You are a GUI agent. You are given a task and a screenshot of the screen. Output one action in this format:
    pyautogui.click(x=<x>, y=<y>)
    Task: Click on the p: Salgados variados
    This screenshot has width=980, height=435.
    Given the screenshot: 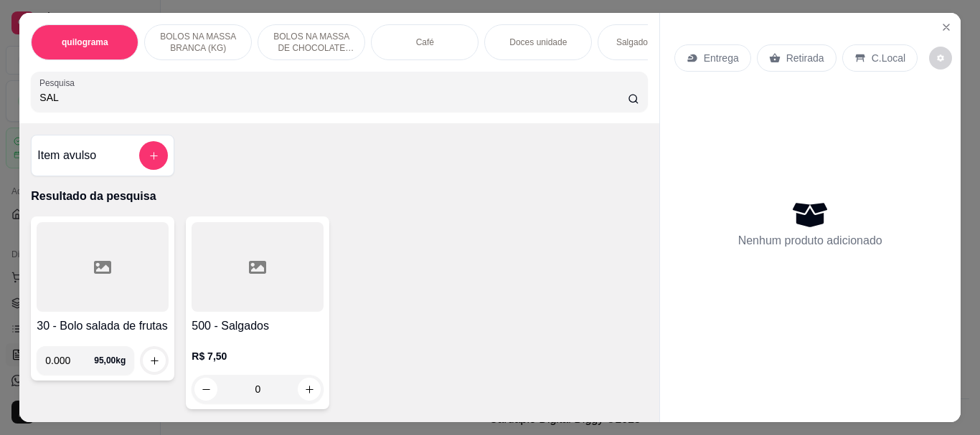 What is the action you would take?
    pyautogui.click(x=652, y=42)
    